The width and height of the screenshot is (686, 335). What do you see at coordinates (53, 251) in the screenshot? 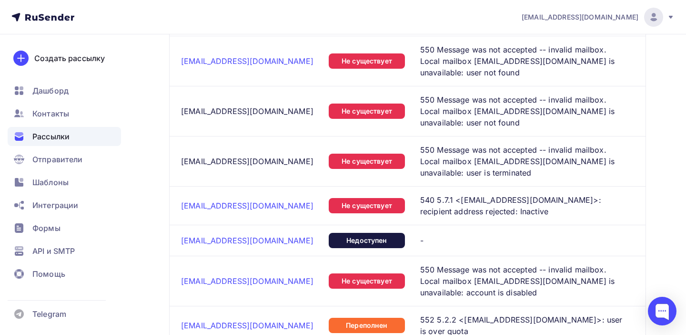
I see `span: API и SMTP` at bounding box center [53, 251].